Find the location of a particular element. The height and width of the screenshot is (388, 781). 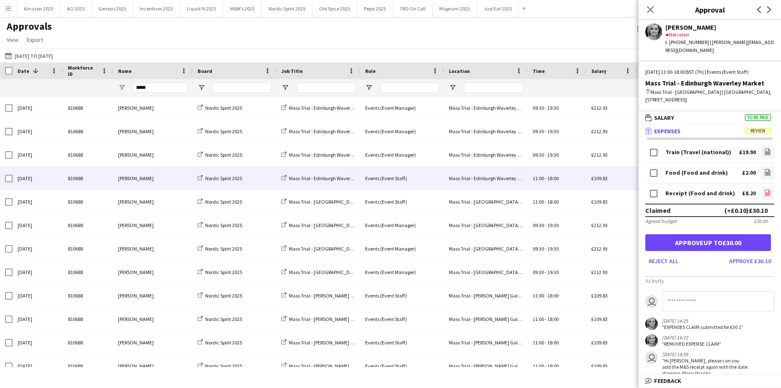

div: (+£0.10) £30.10 is located at coordinates (746, 210).